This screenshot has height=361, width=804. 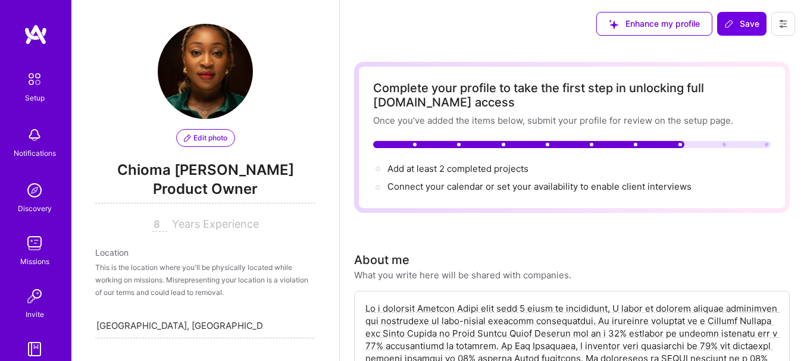 What do you see at coordinates (35, 314) in the screenshot?
I see `div: Invite` at bounding box center [35, 314].